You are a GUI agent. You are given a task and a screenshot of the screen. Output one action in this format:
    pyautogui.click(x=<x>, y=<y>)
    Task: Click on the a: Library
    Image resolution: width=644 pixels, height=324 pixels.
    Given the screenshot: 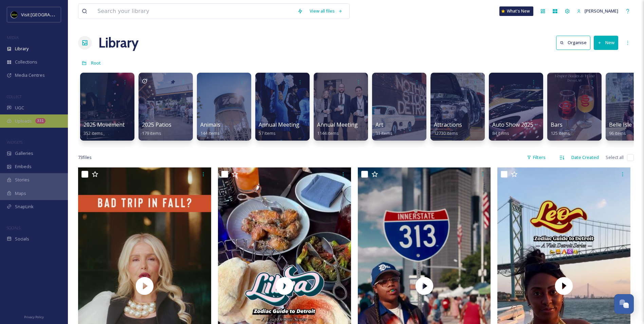 What is the action you would take?
    pyautogui.click(x=118, y=43)
    